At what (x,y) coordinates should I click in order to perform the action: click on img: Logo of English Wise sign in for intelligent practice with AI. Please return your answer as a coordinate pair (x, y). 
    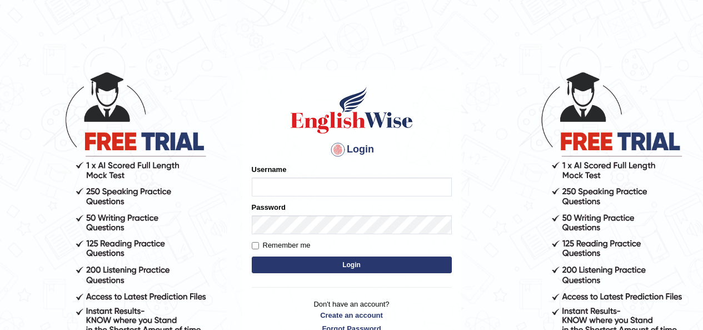
    Looking at the image, I should click on (352, 110).